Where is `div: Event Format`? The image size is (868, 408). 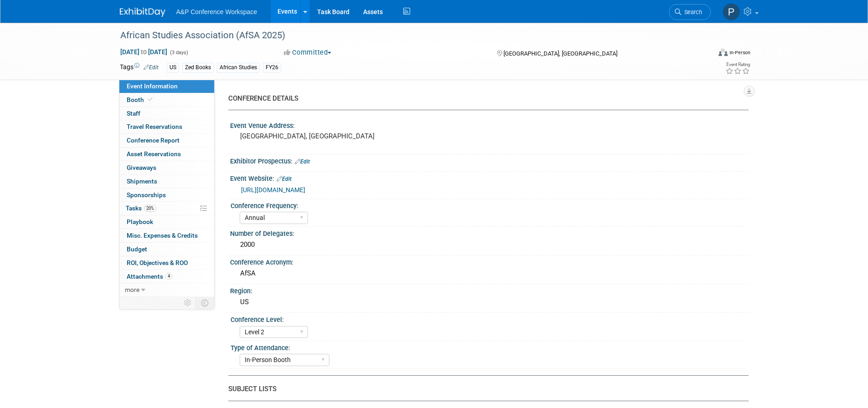
div: Event Format is located at coordinates (704, 55).